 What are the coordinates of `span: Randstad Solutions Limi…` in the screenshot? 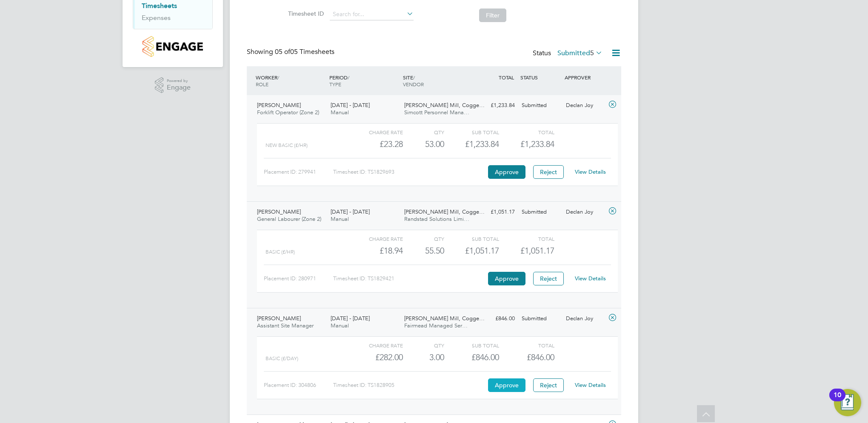 It's located at (436, 219).